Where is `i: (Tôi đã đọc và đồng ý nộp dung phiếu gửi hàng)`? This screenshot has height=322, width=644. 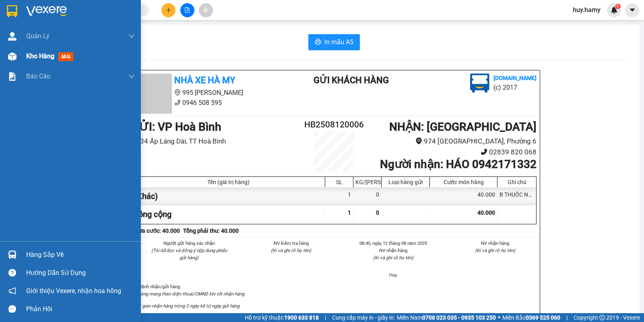 i: (Tôi đã đọc và đồng ý nộp dung phiếu gửi hàng) is located at coordinates (189, 254).